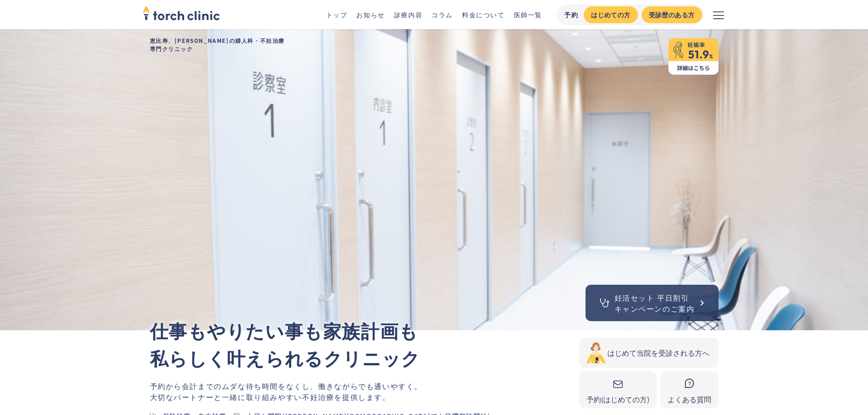  Describe the element at coordinates (365, 344) in the screenshot. I see `p: 仕事もやりたい事も家族計画も 私らしく叶えられるクリニック` at that location.